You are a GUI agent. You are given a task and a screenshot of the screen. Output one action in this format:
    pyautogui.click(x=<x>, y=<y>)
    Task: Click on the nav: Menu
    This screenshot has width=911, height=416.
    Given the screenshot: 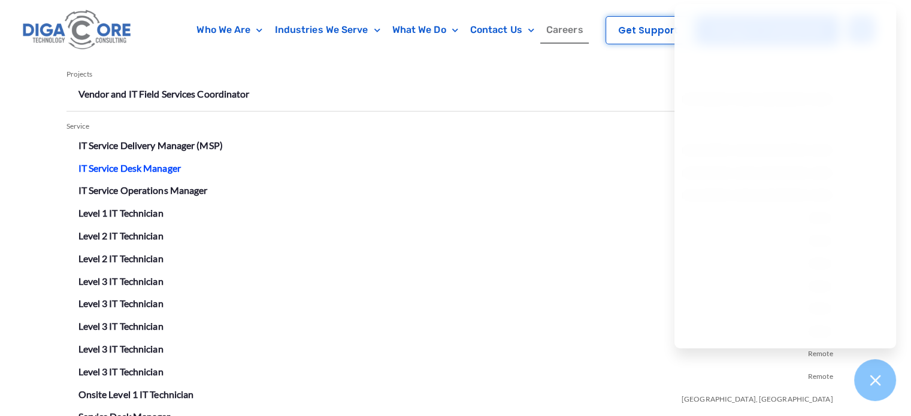 What is the action you would take?
    pyautogui.click(x=390, y=30)
    